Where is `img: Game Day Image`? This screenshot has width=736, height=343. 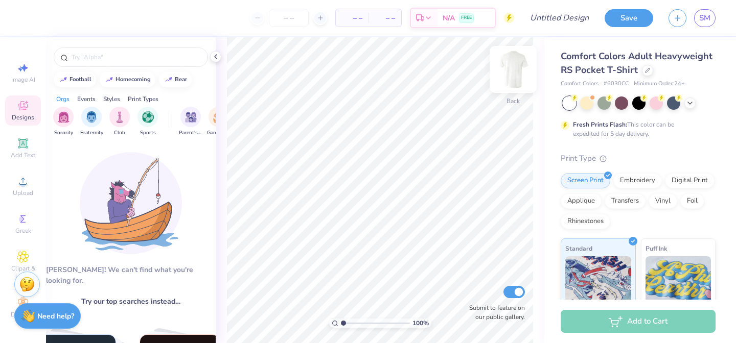
img: Game Day Image is located at coordinates (219, 117).